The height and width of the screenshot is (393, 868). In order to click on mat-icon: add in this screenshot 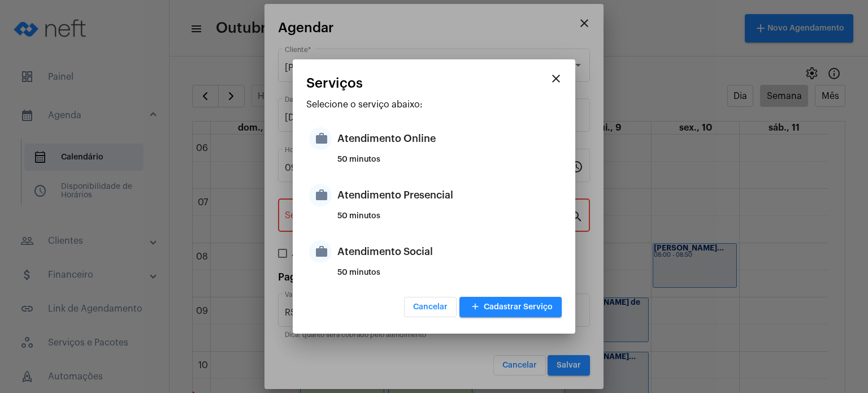, I will do `click(475, 307)`.